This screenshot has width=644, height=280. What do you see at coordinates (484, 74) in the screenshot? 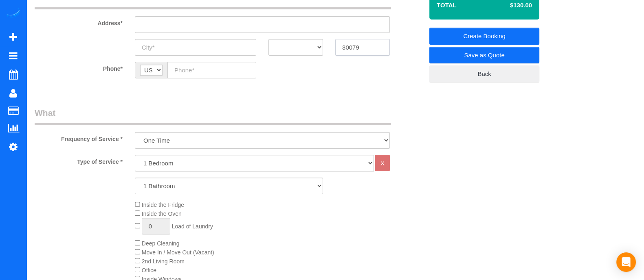
I see `a: Back` at bounding box center [484, 74].